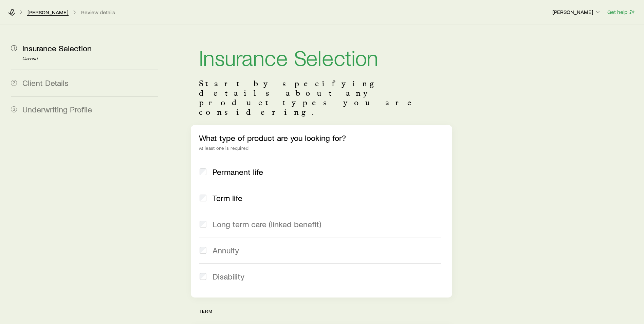 This screenshot has width=644, height=324. Describe the element at coordinates (325, 311) in the screenshot. I see `p: term` at that location.